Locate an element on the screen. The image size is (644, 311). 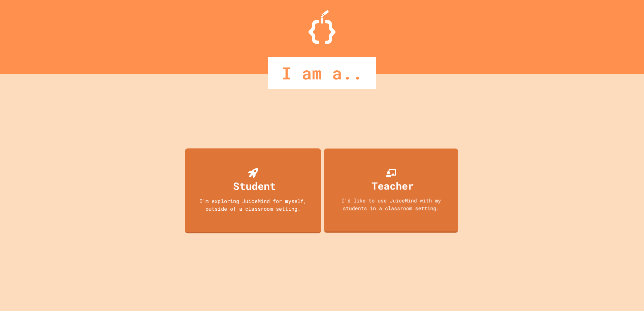
img: Logo.svg is located at coordinates (322, 27).